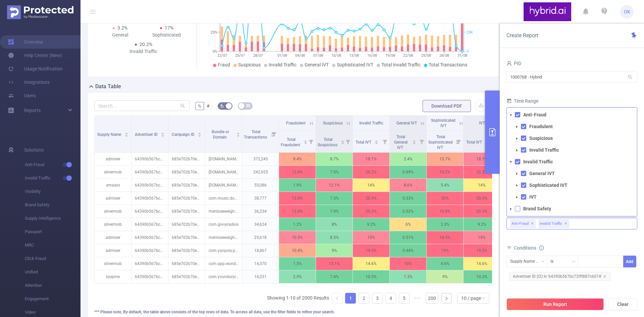  Describe the element at coordinates (623, 304) in the screenshot. I see `button: Clear` at that location.